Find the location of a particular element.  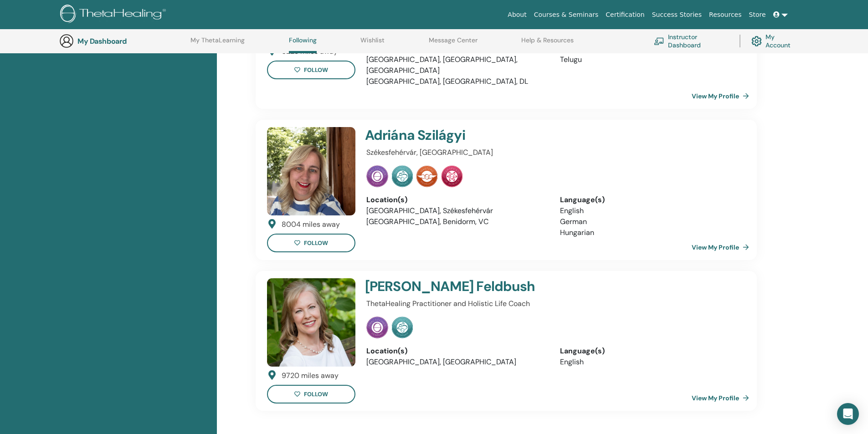

a: About is located at coordinates (517, 15).